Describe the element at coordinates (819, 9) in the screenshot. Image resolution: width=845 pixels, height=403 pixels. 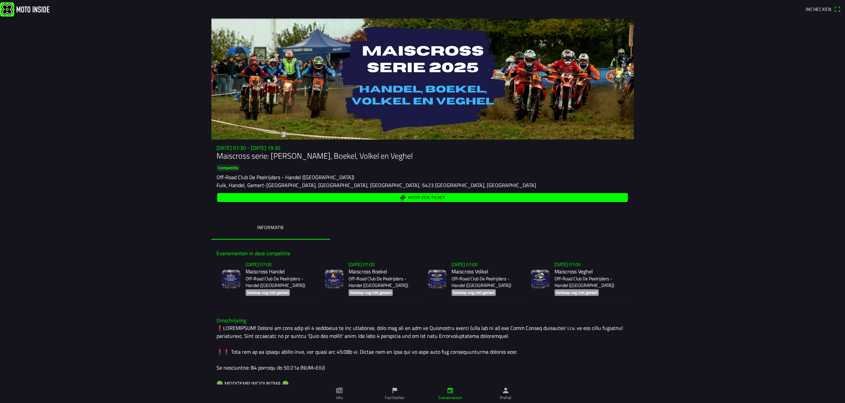
I see `span: Inchecken` at that location.